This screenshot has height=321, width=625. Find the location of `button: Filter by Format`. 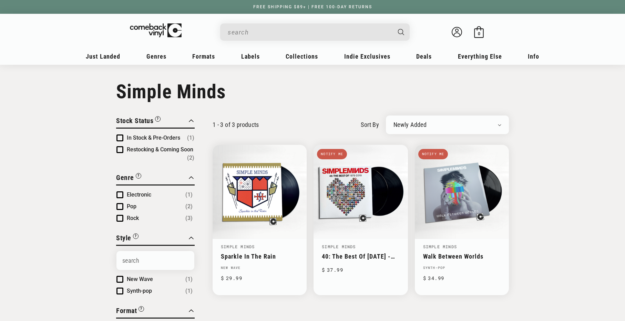

button: Filter by Format is located at coordinates (130, 311).